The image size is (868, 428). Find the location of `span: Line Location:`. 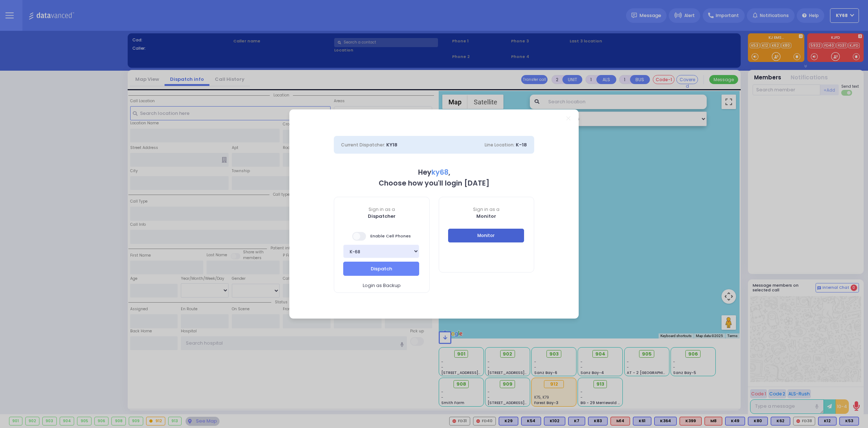

span: Line Location: is located at coordinates (499, 144).